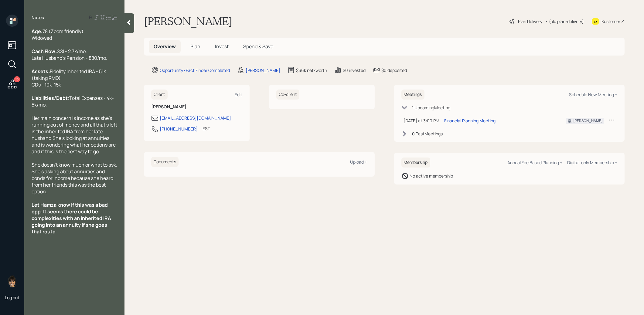 The image size is (644, 315). I want to click on div: Opportunity · Fact Finder Completed, so click(194, 71).